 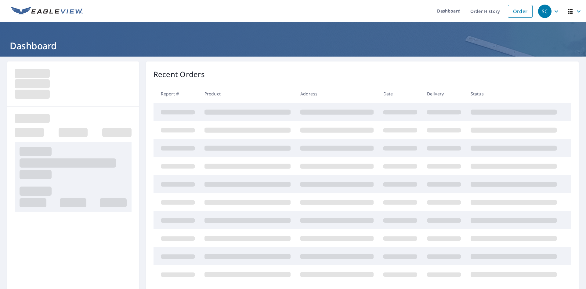 I want to click on div: SC, so click(x=545, y=11).